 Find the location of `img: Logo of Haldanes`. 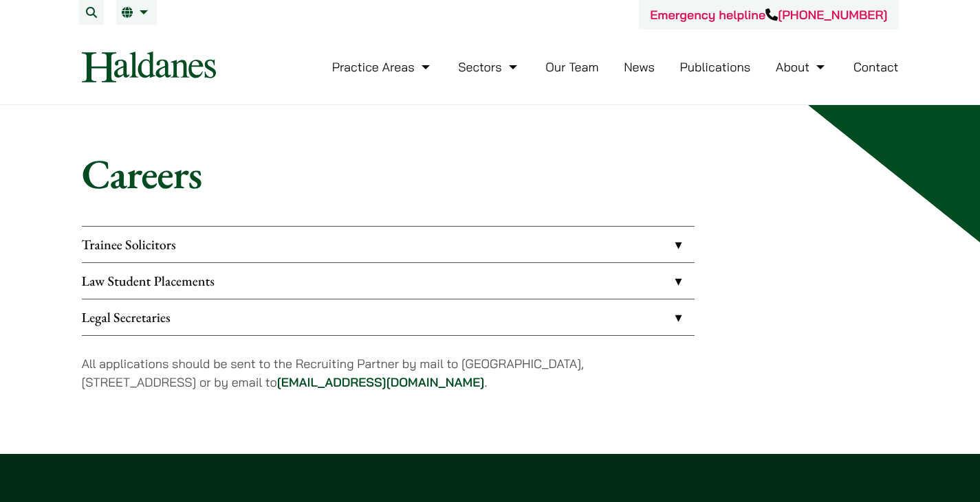

img: Logo of Haldanes is located at coordinates (148, 66).